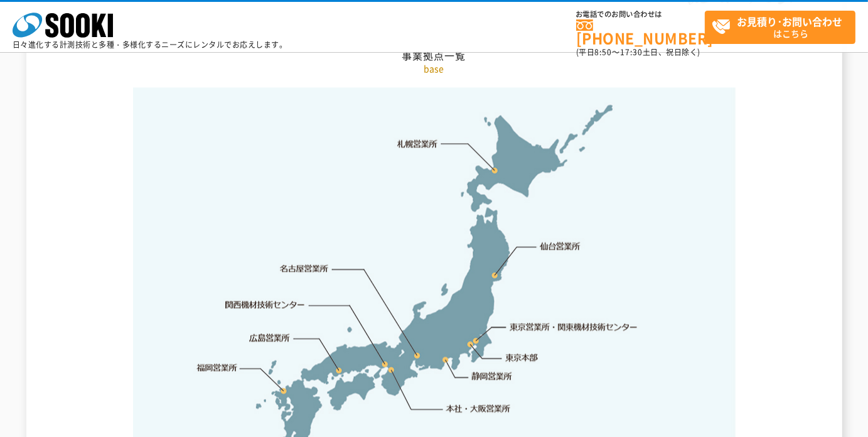 The image size is (868, 437). I want to click on a: 札幌営業所, so click(418, 143).